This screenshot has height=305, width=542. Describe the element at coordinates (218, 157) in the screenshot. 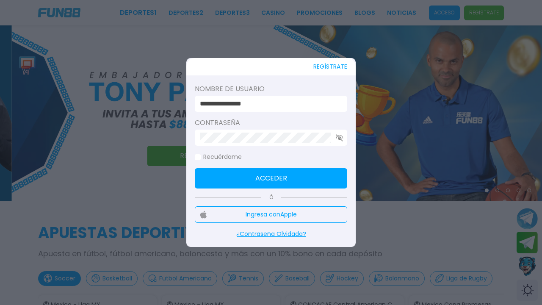

I see `label: Recuérdame` at that location.